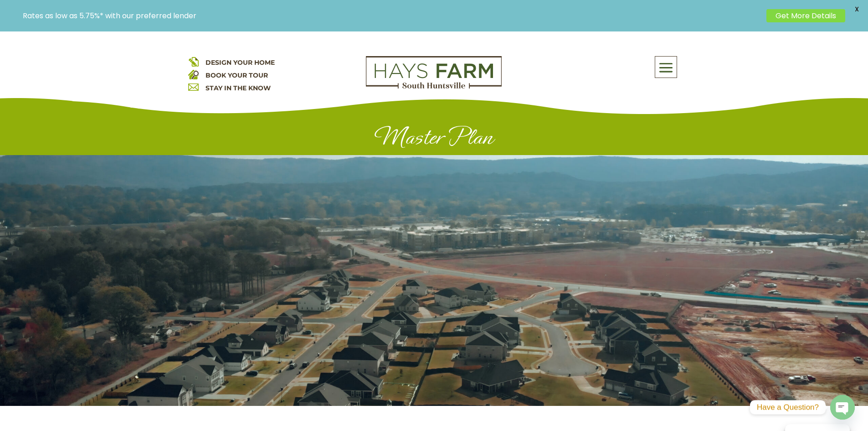 Image resolution: width=868 pixels, height=431 pixels. Describe the element at coordinates (240, 62) in the screenshot. I see `span: DESIGN YOUR HOME` at that location.